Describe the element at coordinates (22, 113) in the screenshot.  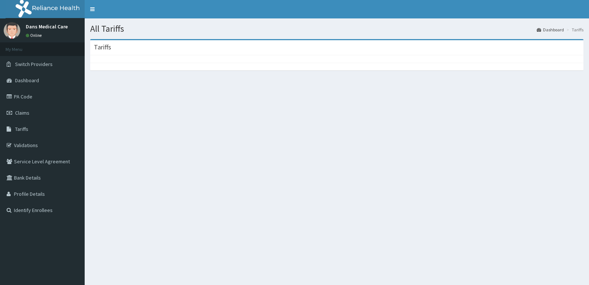
I see `span: Claims` at that location.